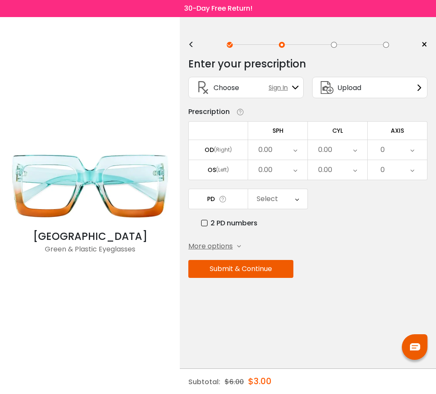 Image resolution: width=436 pixels, height=394 pixels. What do you see at coordinates (218, 199) in the screenshot?
I see `td: PD` at bounding box center [218, 199].